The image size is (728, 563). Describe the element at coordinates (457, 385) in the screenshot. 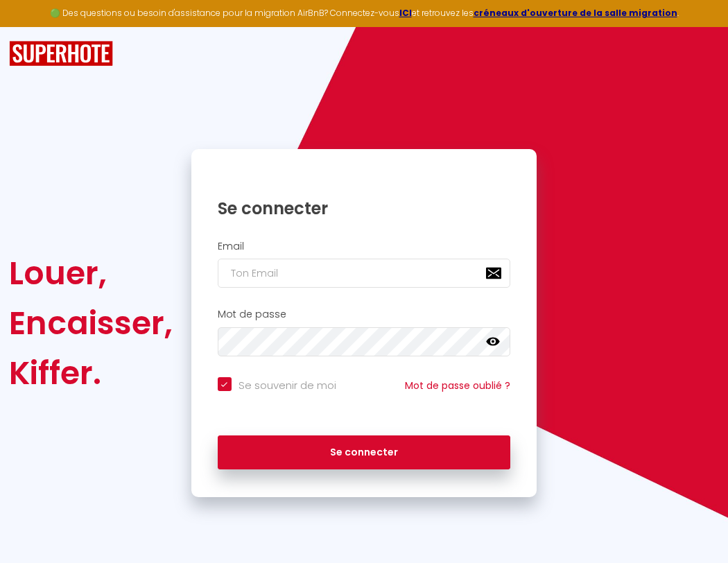

I see `a: Mot de passe oublié ?` at that location.